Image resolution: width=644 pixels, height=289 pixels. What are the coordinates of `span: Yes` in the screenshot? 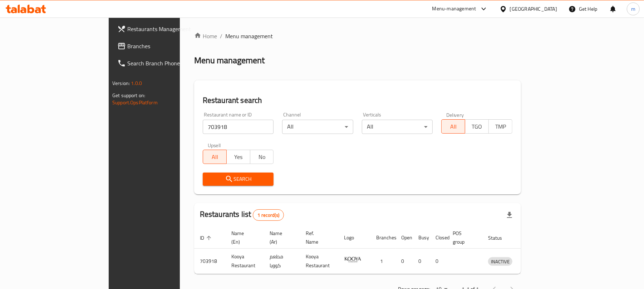 It's located at (239, 157).